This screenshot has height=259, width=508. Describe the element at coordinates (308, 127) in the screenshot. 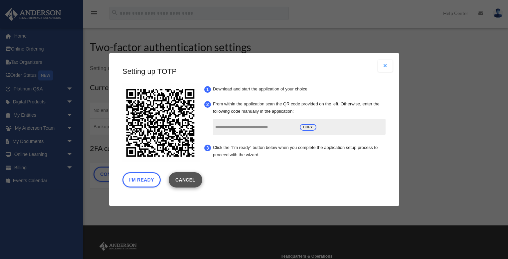

I see `span: COPY` at that location.